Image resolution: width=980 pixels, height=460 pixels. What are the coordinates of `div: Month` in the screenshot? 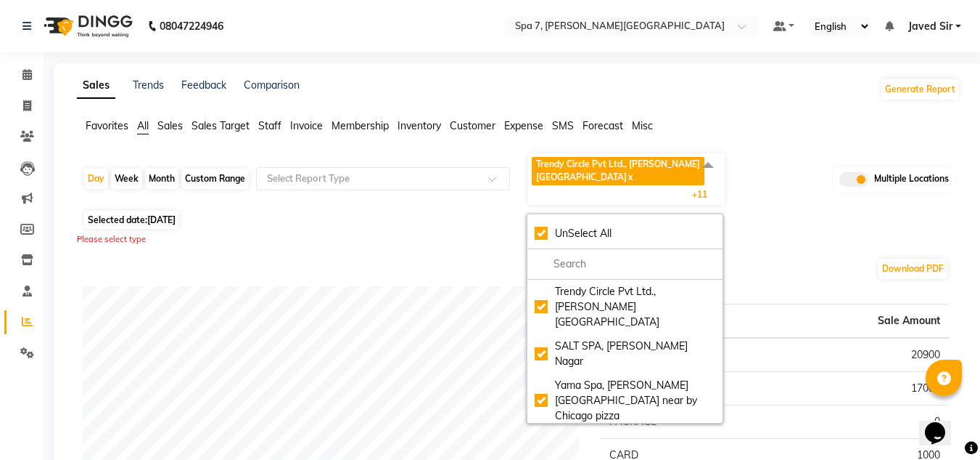 It's located at (162, 179).